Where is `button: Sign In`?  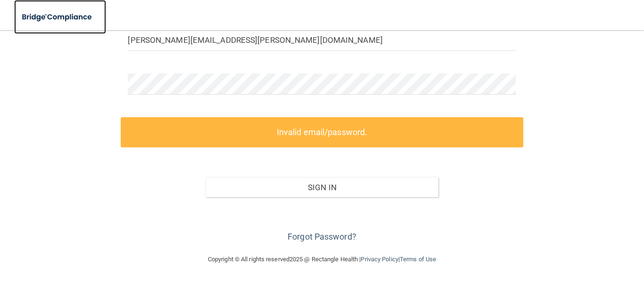 button: Sign In is located at coordinates (322, 188).